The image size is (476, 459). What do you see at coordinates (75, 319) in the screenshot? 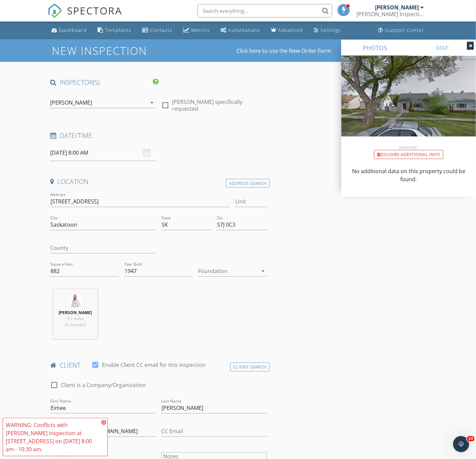
I see `span: 3.1 miles` at bounding box center [75, 319].